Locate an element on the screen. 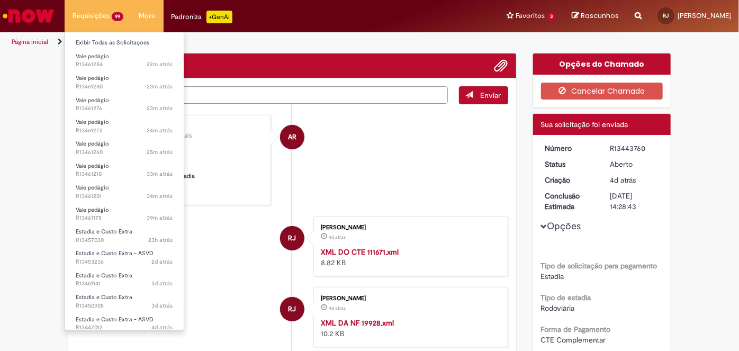 The width and height of the screenshot is (739, 351). ul: Trilhas de página is located at coordinates (246, 42).